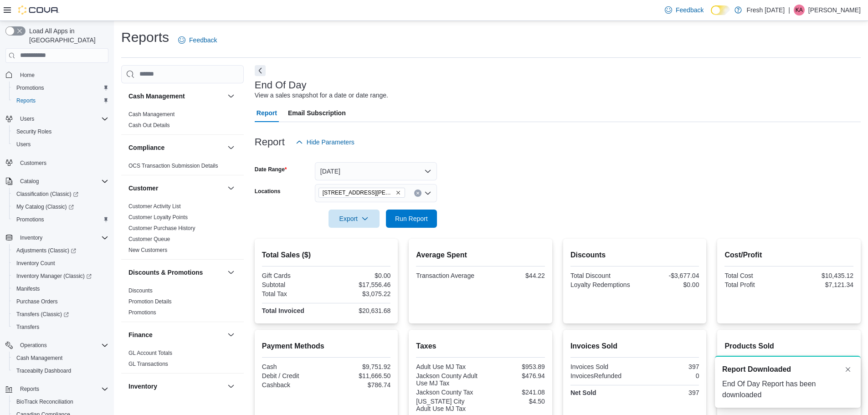 The image size is (868, 415). What do you see at coordinates (601, 366) in the screenshot?
I see `div: Invoices Sold` at bounding box center [601, 366].